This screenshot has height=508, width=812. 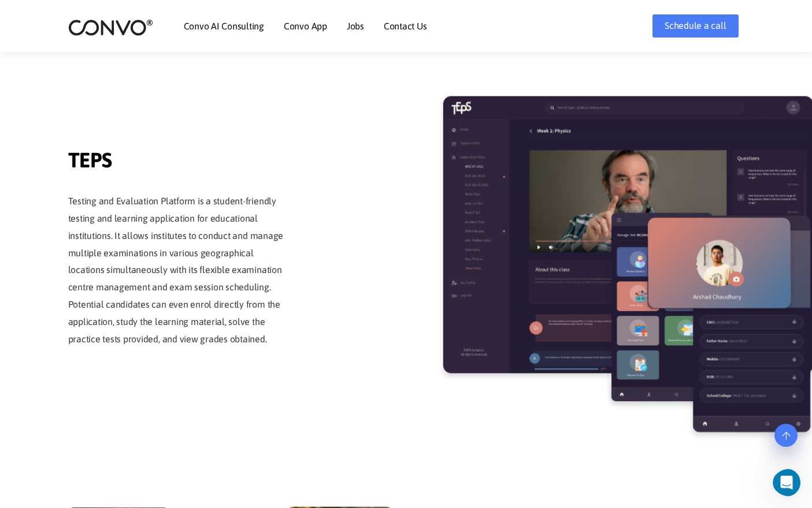 What do you see at coordinates (178, 162) in the screenshot?
I see `span: TEPS` at bounding box center [178, 162].